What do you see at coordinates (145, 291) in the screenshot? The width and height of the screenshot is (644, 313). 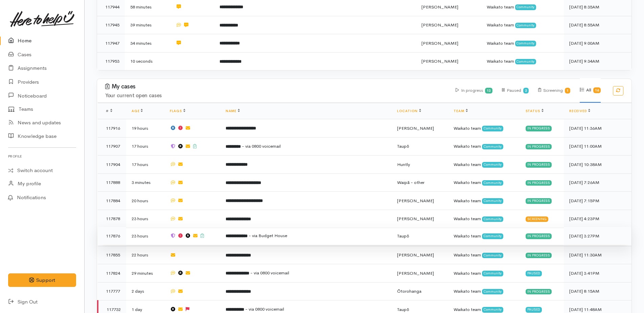 I see `td: 2 days` at bounding box center [145, 291].